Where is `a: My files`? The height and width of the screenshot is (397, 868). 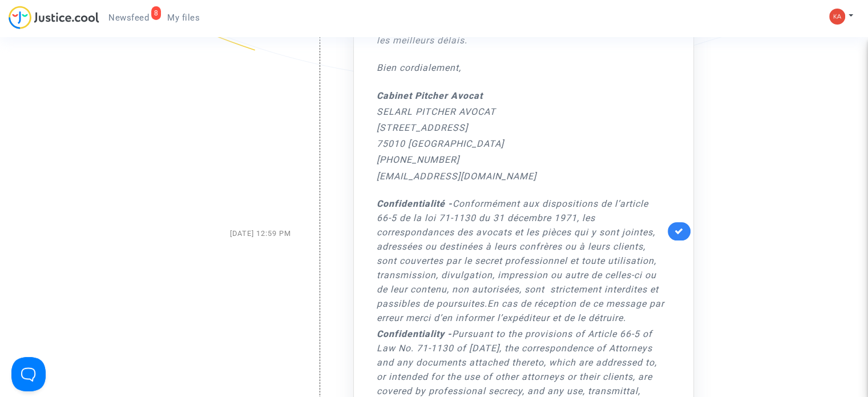 a: My files is located at coordinates (183, 18).